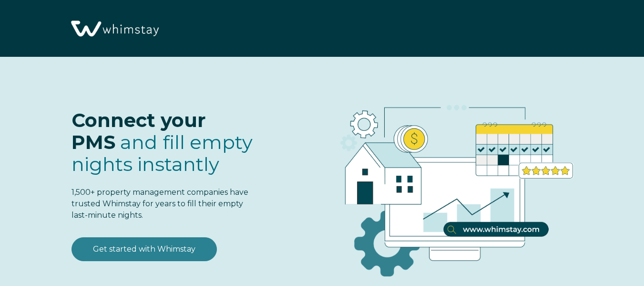  I want to click on span: 1,500+ property management companies have trusted Whimstay for years to fill their empty last-min..., so click(159, 203).